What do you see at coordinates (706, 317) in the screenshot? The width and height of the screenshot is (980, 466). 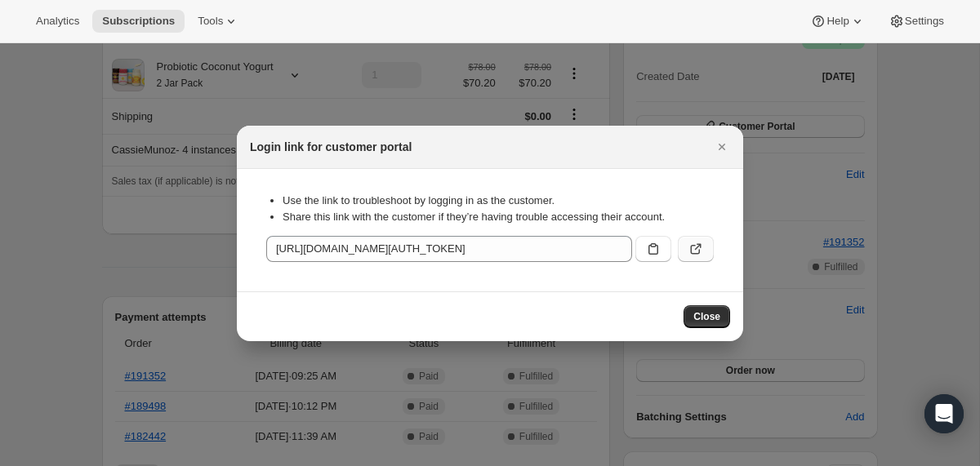 I see `span: Close` at bounding box center [706, 317].